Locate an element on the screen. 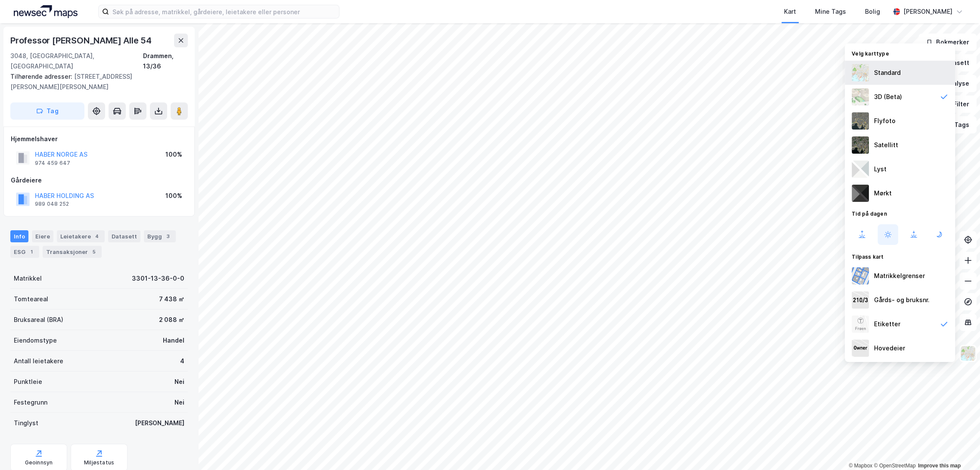 Image resolution: width=980 pixels, height=470 pixels. div: Datasett is located at coordinates (124, 237).